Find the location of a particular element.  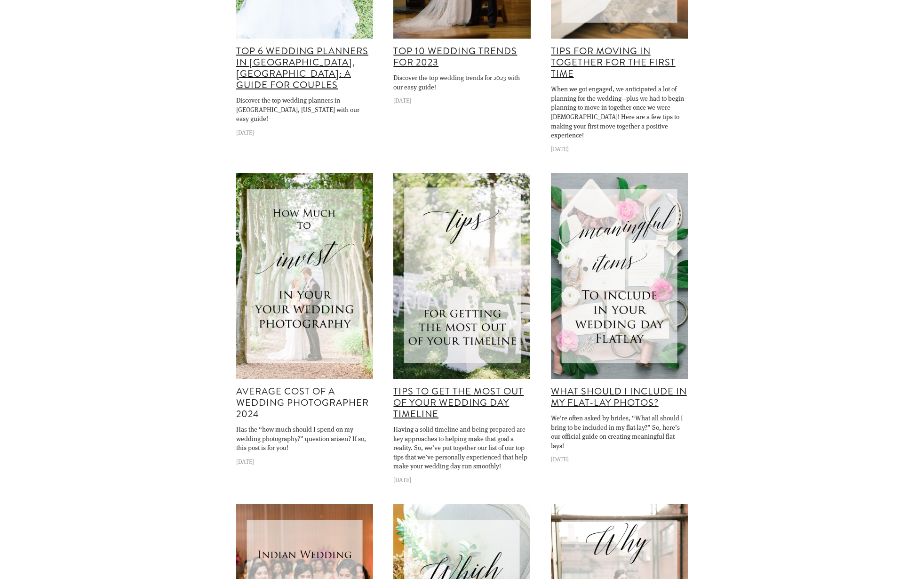

img: Flat-lay.jpg is located at coordinates (619, 276).